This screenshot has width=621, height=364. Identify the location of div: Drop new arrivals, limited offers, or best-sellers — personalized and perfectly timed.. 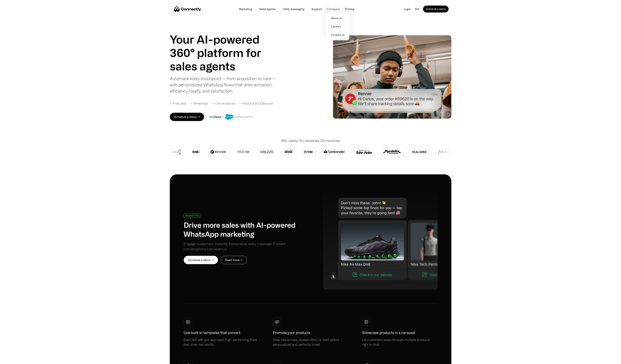
(310, 342).